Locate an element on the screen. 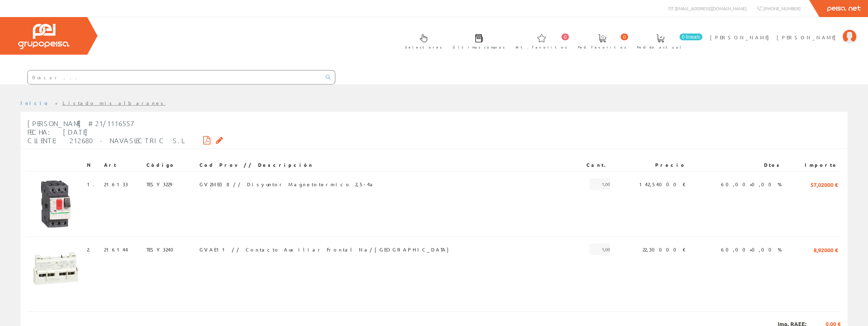 This screenshot has width=868, height=326. th: Precio is located at coordinates (651, 165).